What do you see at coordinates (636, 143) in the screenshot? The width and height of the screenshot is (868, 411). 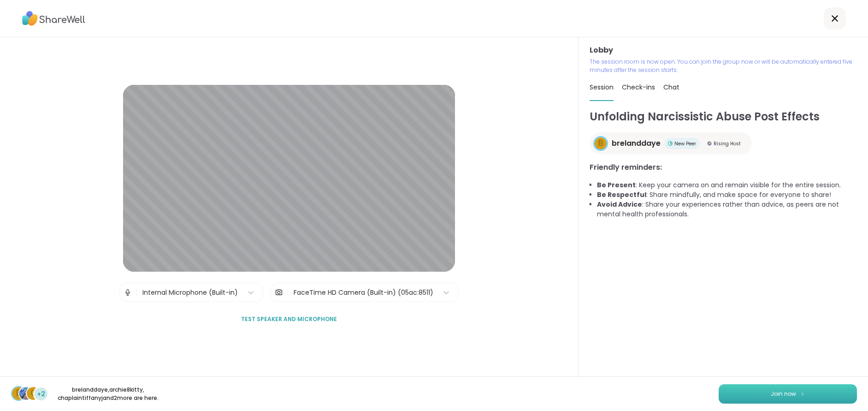 I see `span: brelanddaye` at bounding box center [636, 143].